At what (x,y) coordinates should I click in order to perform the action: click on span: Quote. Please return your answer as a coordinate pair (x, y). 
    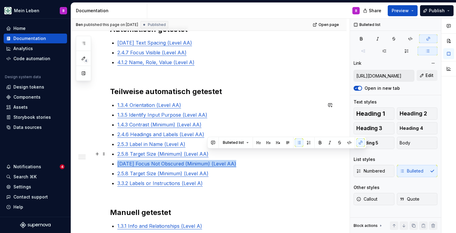
    Looking at the image, I should click on (410, 199).